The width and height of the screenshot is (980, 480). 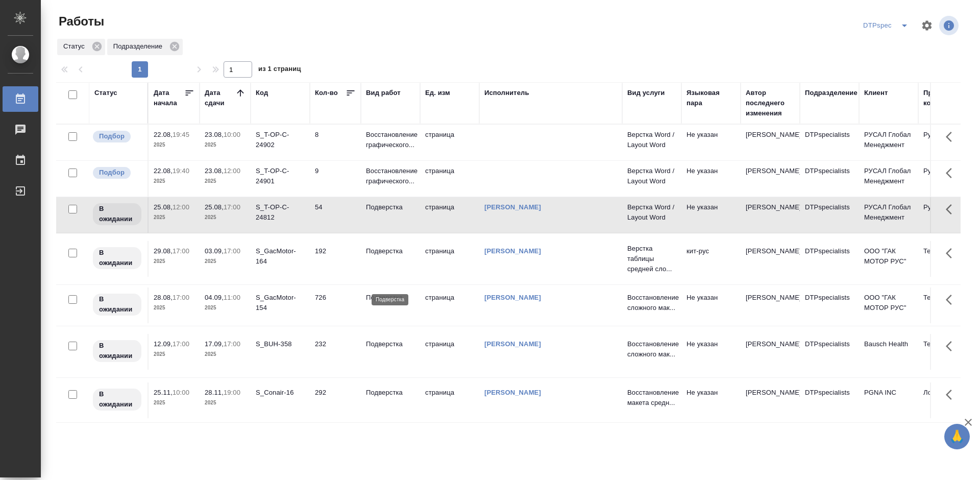 What do you see at coordinates (950, 25) in the screenshot?
I see `span: Посмотреть информацию` at bounding box center [950, 25].